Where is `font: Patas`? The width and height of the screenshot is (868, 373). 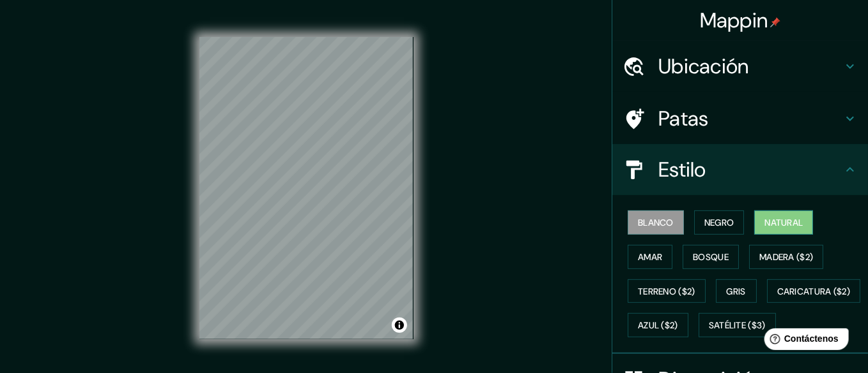
font: Patas is located at coordinates (683, 119).